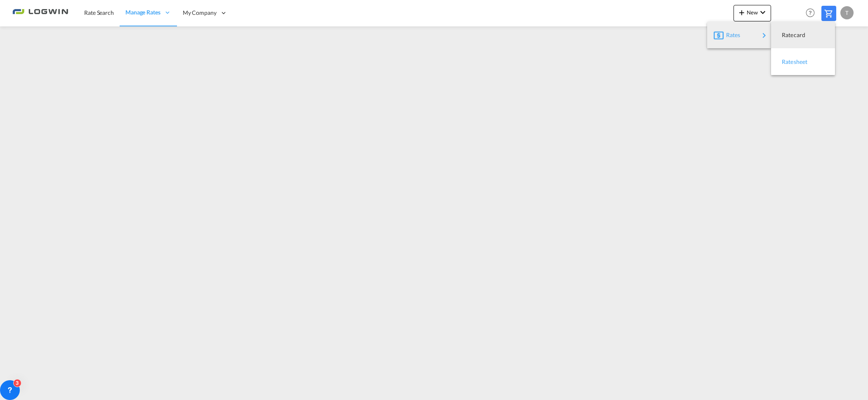  Describe the element at coordinates (764, 36) in the screenshot. I see `md-icon: icon-chevron-right` at that location.